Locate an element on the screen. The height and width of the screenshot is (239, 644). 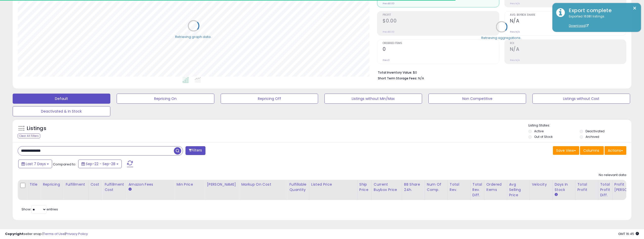
a: Privacy Policy is located at coordinates (77, 234).